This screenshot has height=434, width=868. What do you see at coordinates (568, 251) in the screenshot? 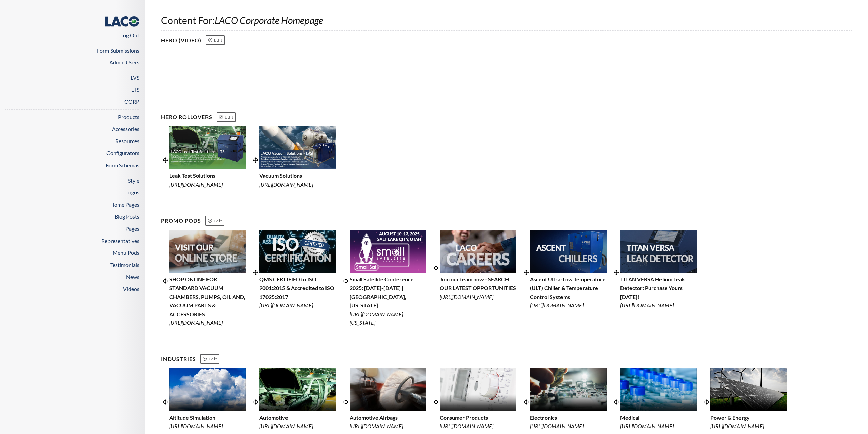
I see `img: Ascent_Chillers-Promo-Pod.jpg` at bounding box center [568, 251].